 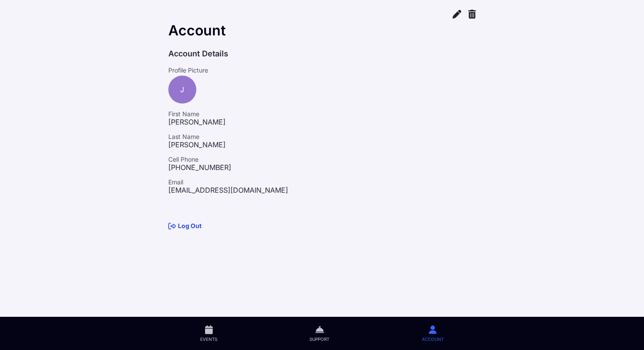 What do you see at coordinates (320, 333) in the screenshot?
I see `a: Support` at bounding box center [320, 333].